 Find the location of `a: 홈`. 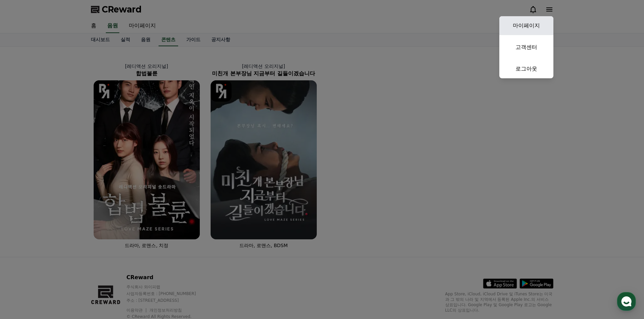

a: 홈 is located at coordinates (23, 223).